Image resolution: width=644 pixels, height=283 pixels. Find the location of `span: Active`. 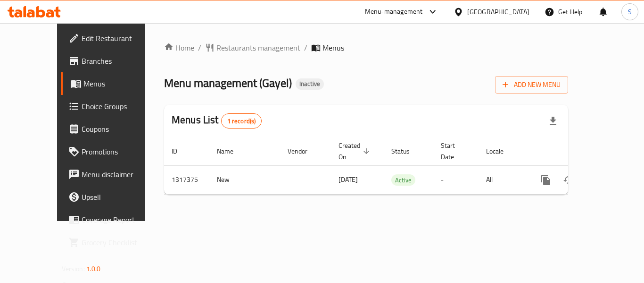

span: Active is located at coordinates (403, 180).